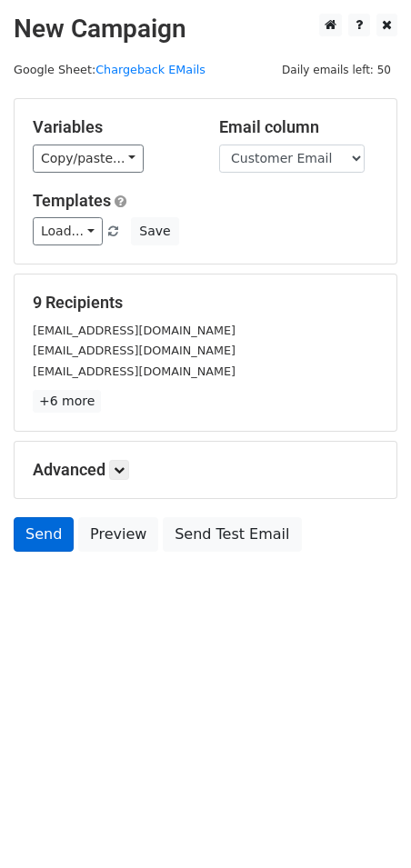  Describe the element at coordinates (155, 231) in the screenshot. I see `button: Save` at that location.